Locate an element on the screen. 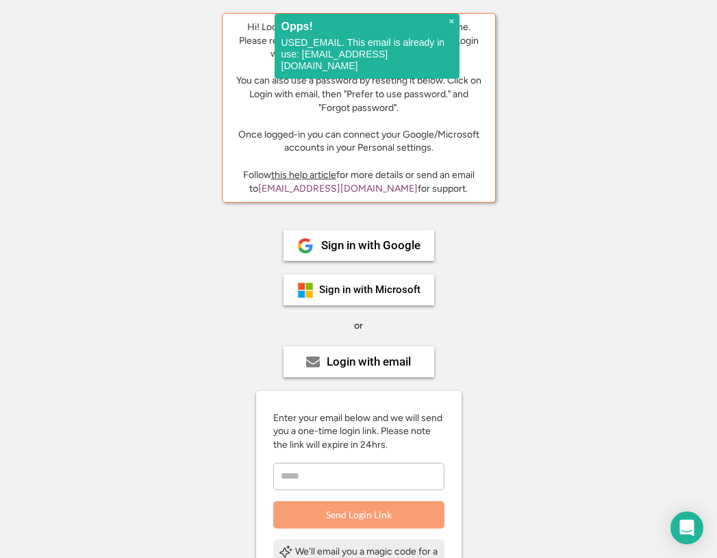 The width and height of the screenshot is (717, 558). a: this help article is located at coordinates (303, 175).